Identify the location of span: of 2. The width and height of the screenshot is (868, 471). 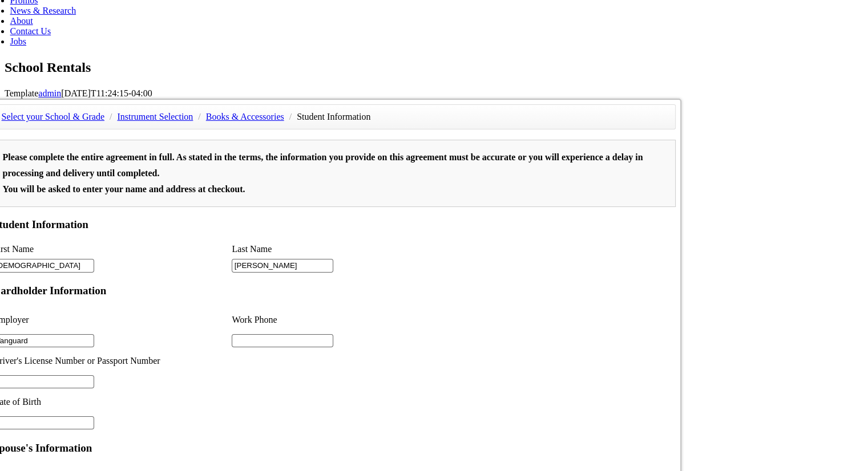
(134, 9).